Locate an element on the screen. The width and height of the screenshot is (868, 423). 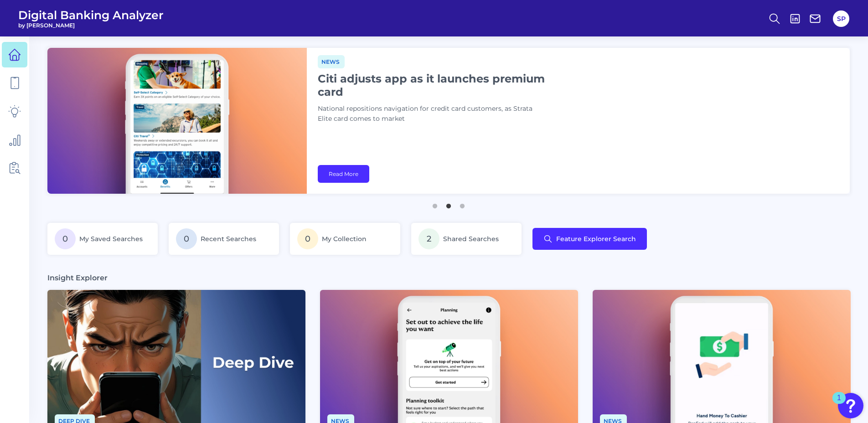
div: 1 is located at coordinates (839, 404).